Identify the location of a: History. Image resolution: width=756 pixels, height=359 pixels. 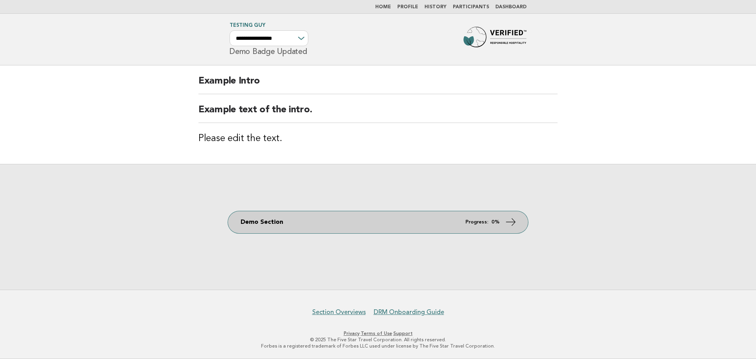
(435, 7).